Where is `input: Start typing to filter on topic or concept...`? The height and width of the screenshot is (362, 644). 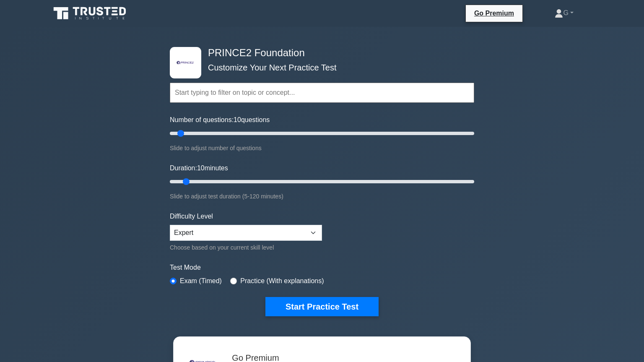 input: Start typing to filter on topic or concept... is located at coordinates (322, 93).